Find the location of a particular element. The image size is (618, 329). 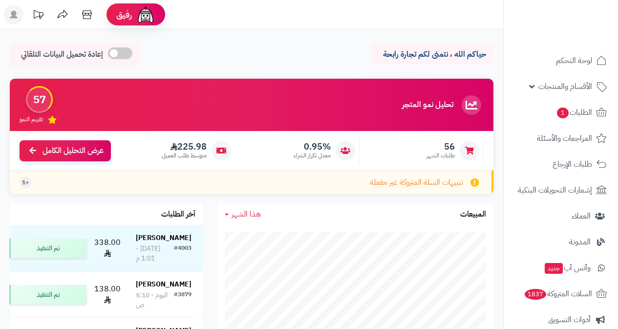

td: 338.00 is located at coordinates (107, 248).